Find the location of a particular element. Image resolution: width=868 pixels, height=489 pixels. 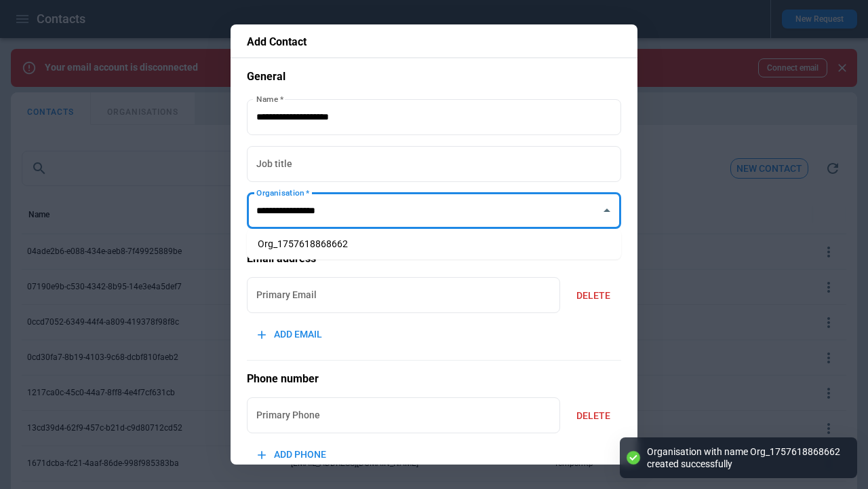

h5: General is located at coordinates (434, 77).